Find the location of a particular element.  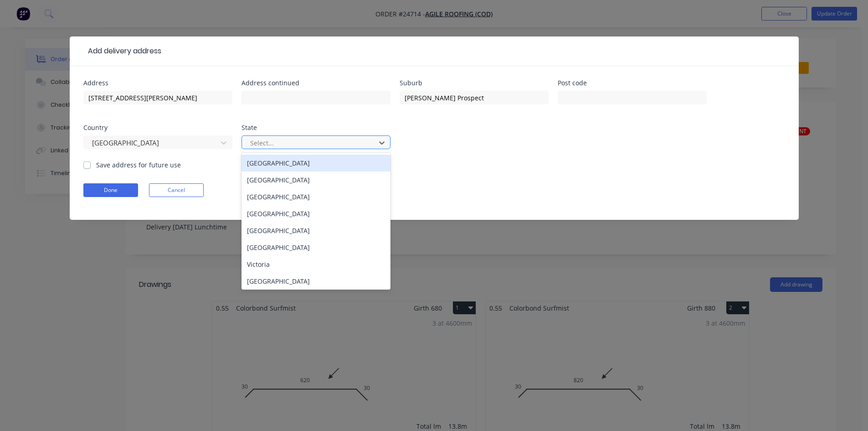

div: Victoria is located at coordinates (315, 264).